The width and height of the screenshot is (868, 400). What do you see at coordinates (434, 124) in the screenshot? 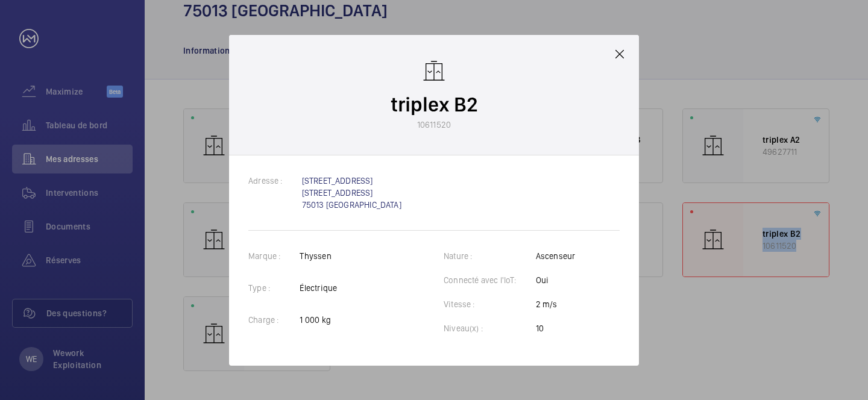
I see `p: 10611520` at bounding box center [434, 124].